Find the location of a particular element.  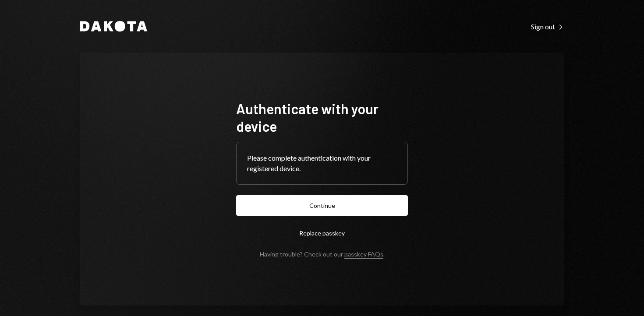

a: Sign out is located at coordinates (547, 26).